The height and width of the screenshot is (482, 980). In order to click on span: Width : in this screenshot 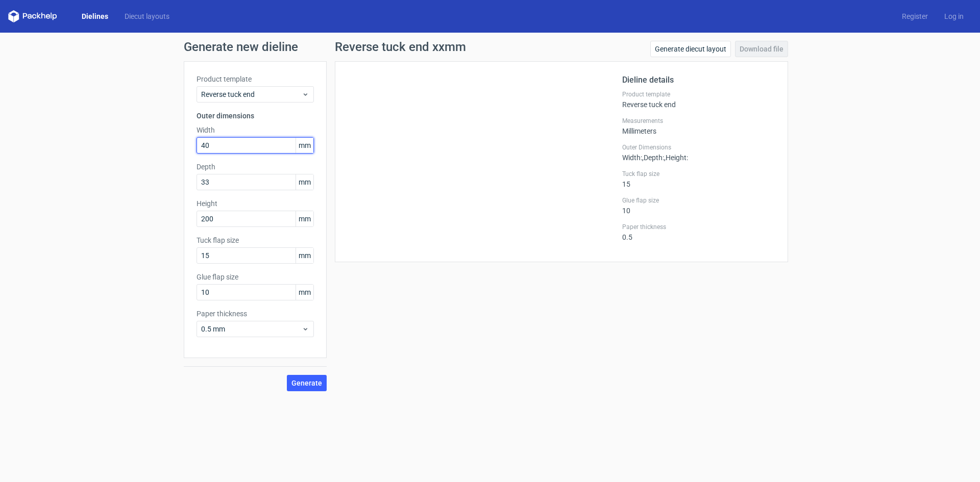, I will do `click(632, 158)`.